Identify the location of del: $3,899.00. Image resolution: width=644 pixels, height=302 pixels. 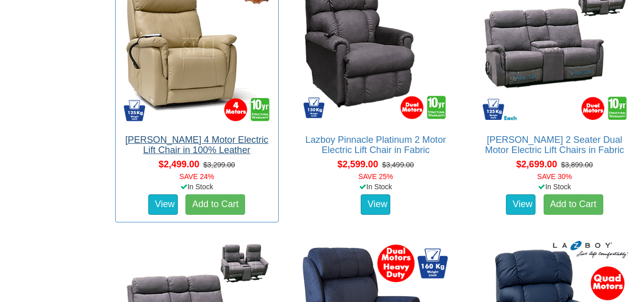
(577, 165).